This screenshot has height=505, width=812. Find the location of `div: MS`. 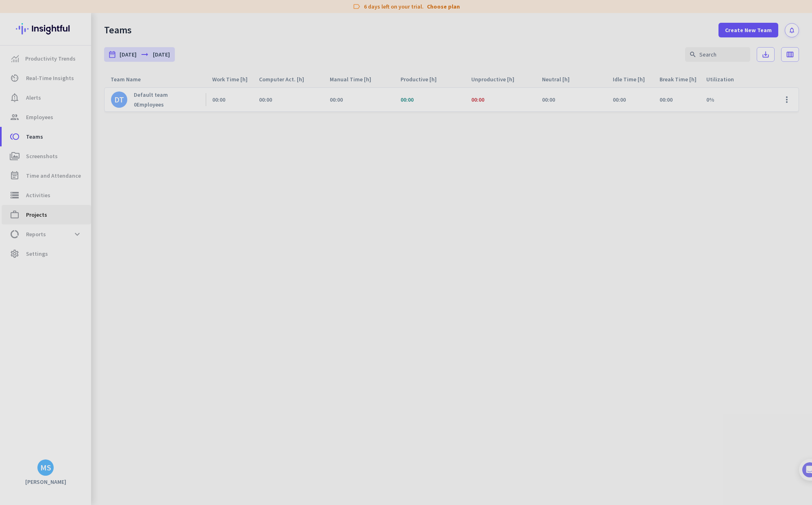

div: MS is located at coordinates (45, 468).